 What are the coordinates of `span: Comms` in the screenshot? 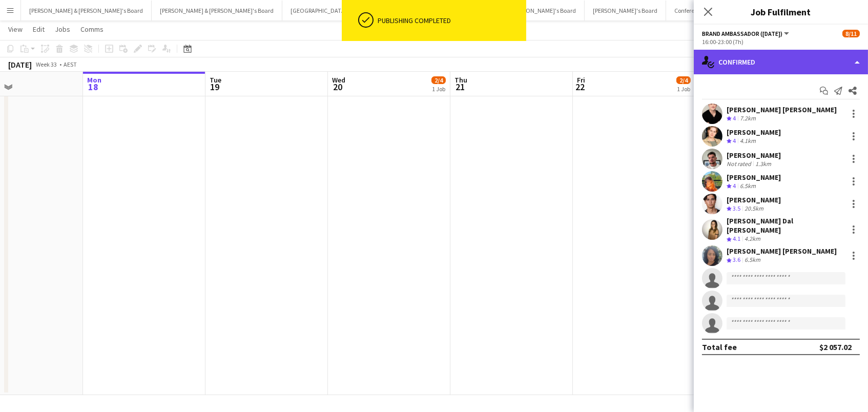 It's located at (92, 29).